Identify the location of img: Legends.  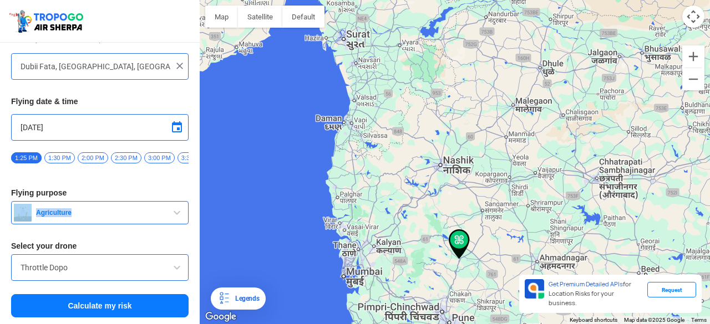
(224, 299).